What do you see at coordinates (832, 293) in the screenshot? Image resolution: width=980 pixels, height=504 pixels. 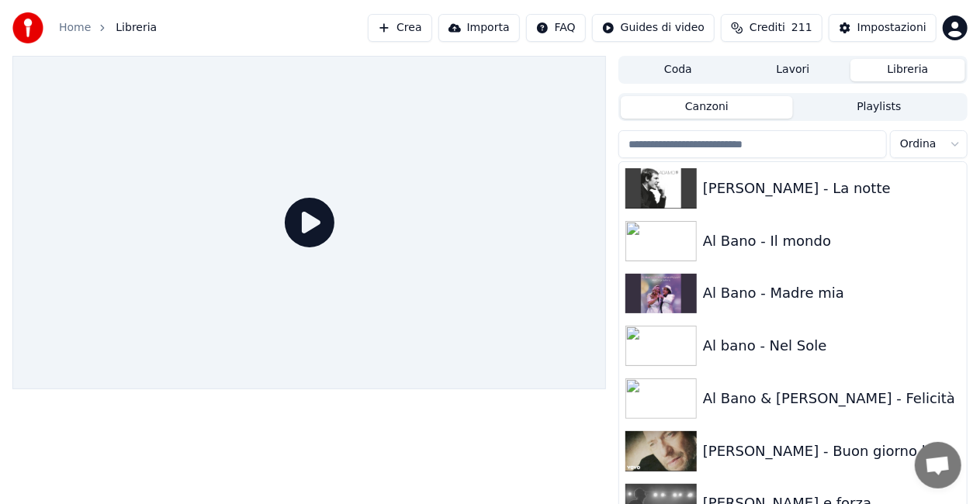 I see `div: Al Bano - Madre mia` at bounding box center [832, 293].